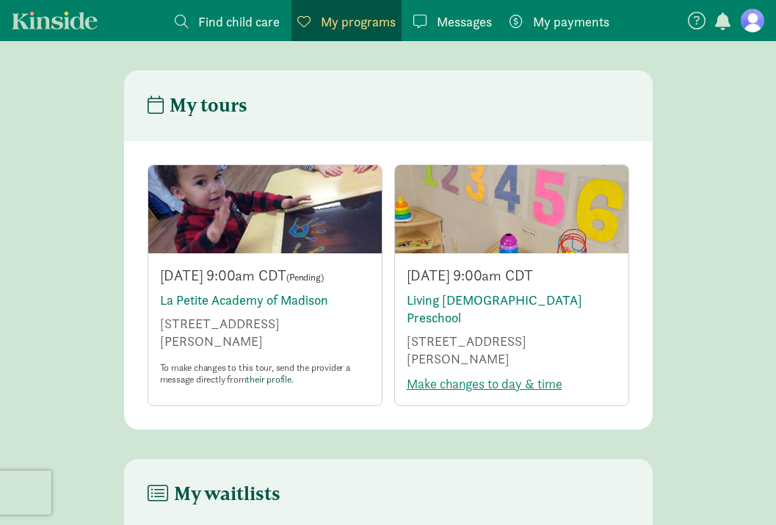 This screenshot has height=525, width=776. I want to click on a: their profile, so click(268, 379).